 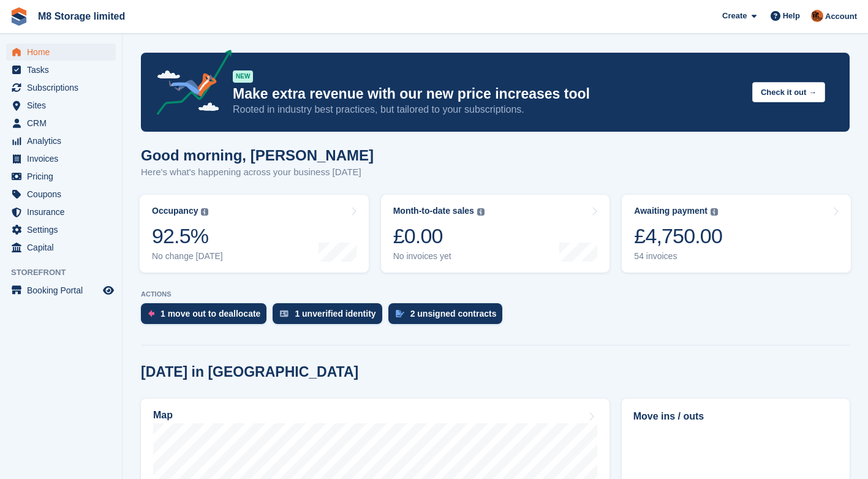 What do you see at coordinates (174, 211) in the screenshot?
I see `div: Occupancy` at bounding box center [174, 211].